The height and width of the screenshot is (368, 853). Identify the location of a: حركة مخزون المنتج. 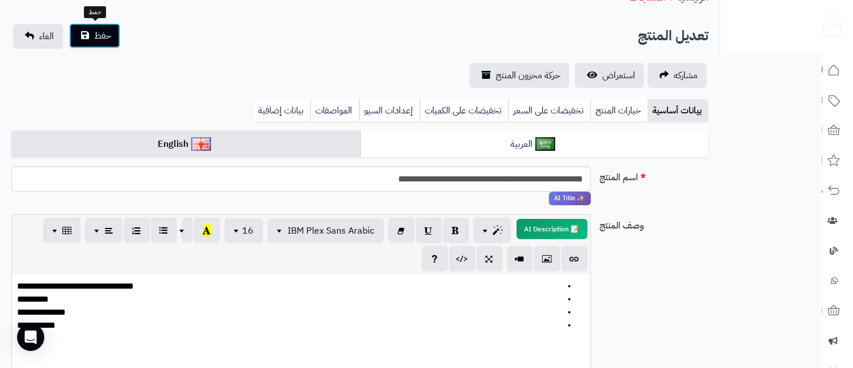
(520, 75).